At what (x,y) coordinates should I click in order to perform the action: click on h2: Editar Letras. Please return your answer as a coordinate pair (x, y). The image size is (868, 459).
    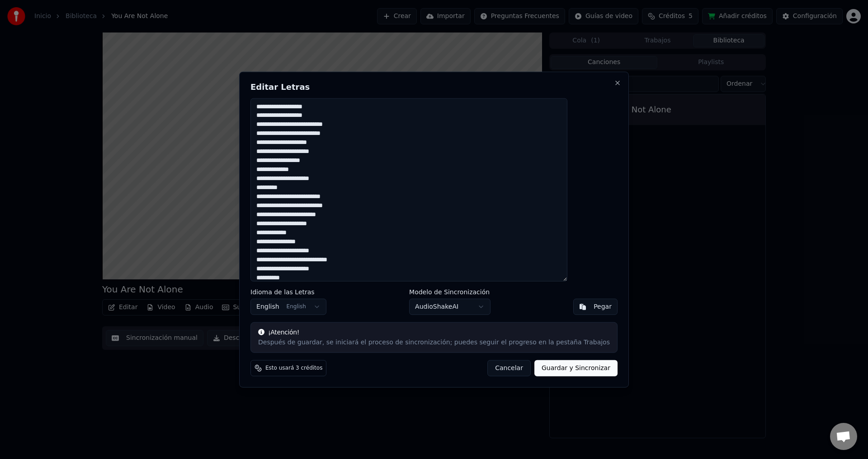
    Looking at the image, I should click on (434, 87).